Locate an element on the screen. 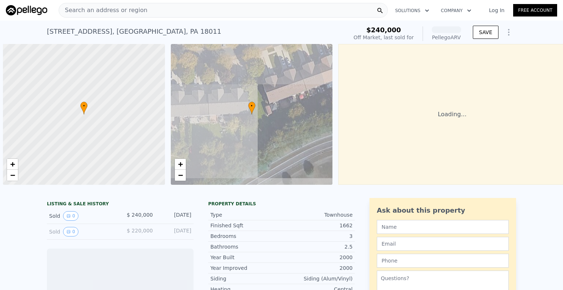 This screenshot has height=290, width=563. div: Townhouse is located at coordinates (317, 215).